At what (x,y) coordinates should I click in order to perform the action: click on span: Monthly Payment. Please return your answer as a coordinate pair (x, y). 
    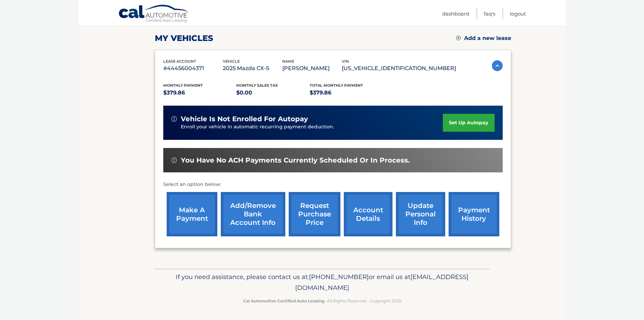
    Looking at the image, I should click on (183, 85).